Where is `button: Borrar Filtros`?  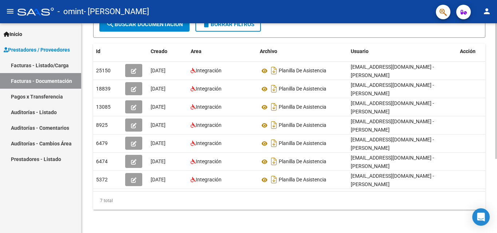 button: Borrar Filtros is located at coordinates (228, 24).